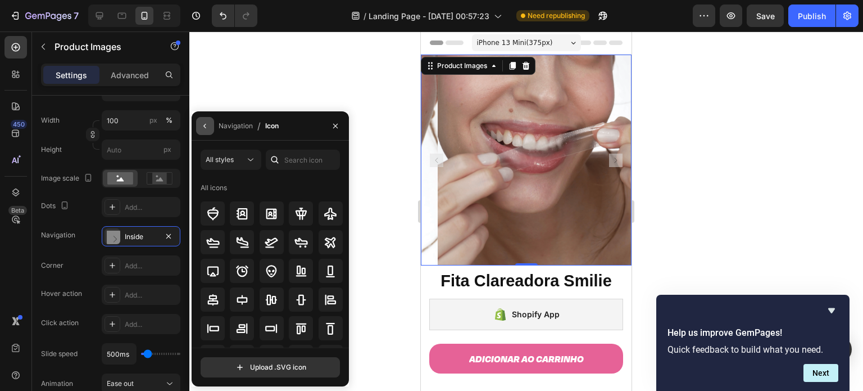 This screenshot has height=391, width=863. I want to click on button: Next question, so click(821, 373).